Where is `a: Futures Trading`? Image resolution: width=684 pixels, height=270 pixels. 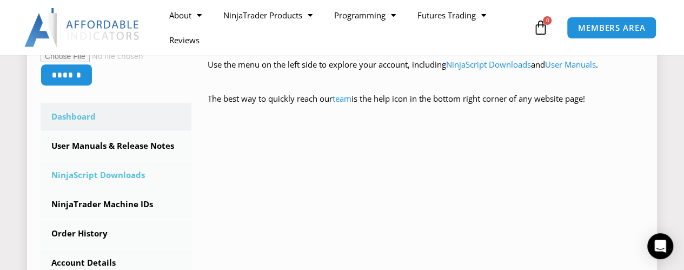
a: Futures Trading is located at coordinates (452, 15).